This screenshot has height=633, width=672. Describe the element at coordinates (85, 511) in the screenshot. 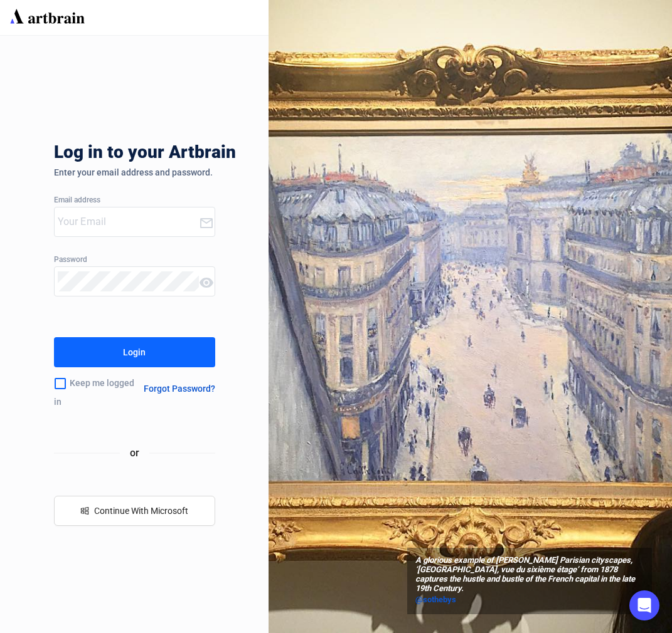

I see `span: windows` at that location.